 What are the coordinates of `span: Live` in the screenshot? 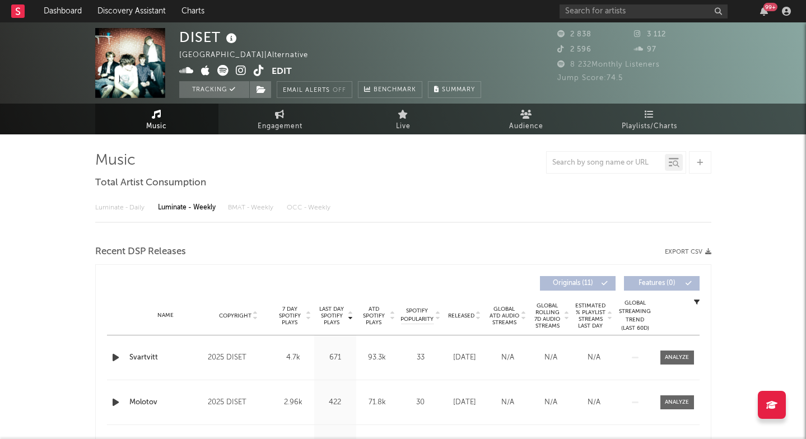 It's located at (403, 127).